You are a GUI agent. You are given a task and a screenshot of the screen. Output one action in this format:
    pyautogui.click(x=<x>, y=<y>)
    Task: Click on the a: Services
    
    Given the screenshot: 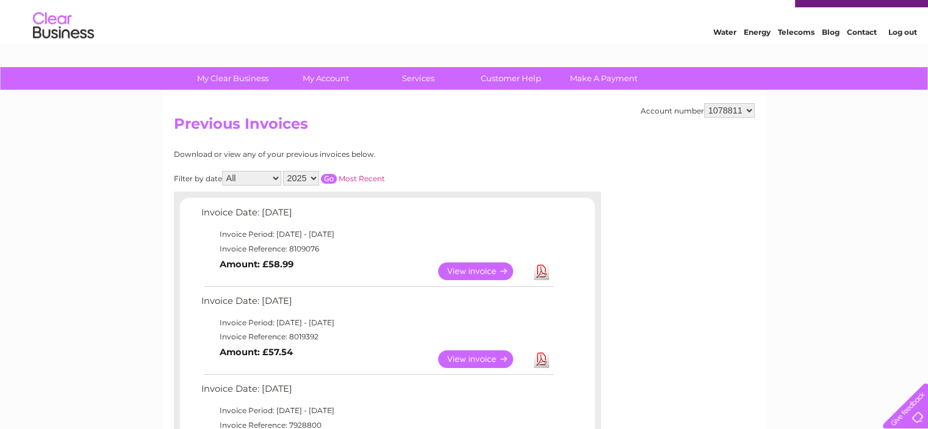 What is the action you would take?
    pyautogui.click(x=418, y=78)
    